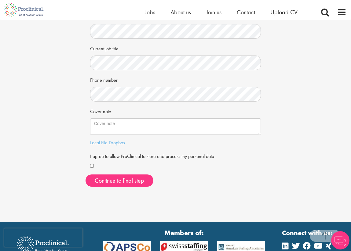 Image resolution: width=351 pixels, height=251 pixels. I want to click on span: Jobs, so click(150, 12).